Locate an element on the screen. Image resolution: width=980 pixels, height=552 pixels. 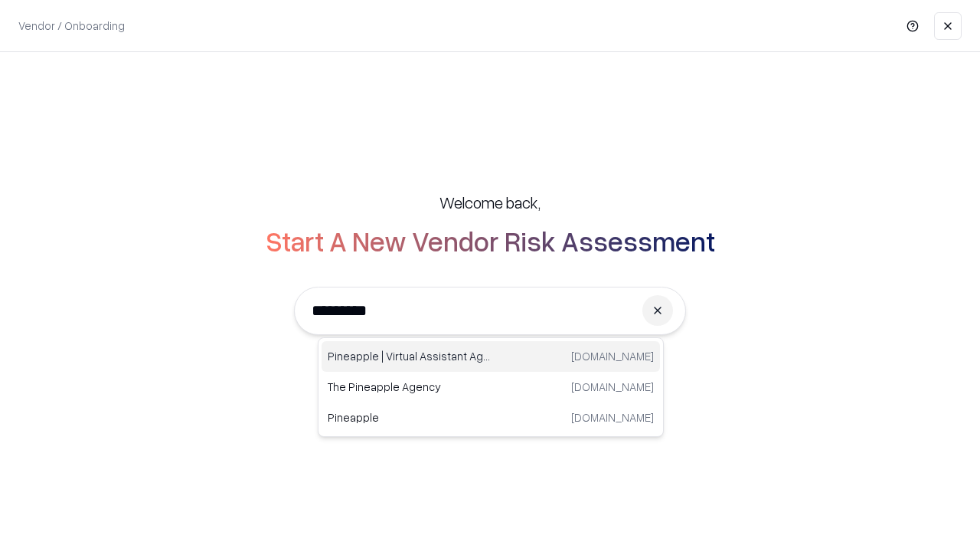
p: Pineapple is located at coordinates (409, 417).